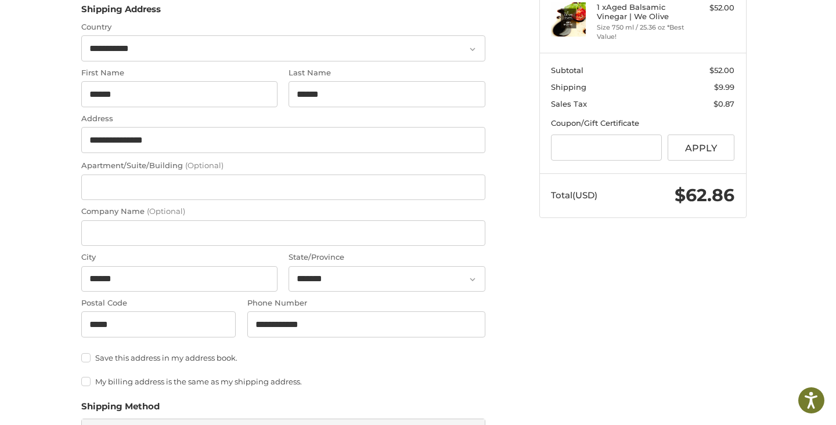 The width and height of the screenshot is (836, 425). Describe the element at coordinates (704, 195) in the screenshot. I see `span: $62.86` at that location.